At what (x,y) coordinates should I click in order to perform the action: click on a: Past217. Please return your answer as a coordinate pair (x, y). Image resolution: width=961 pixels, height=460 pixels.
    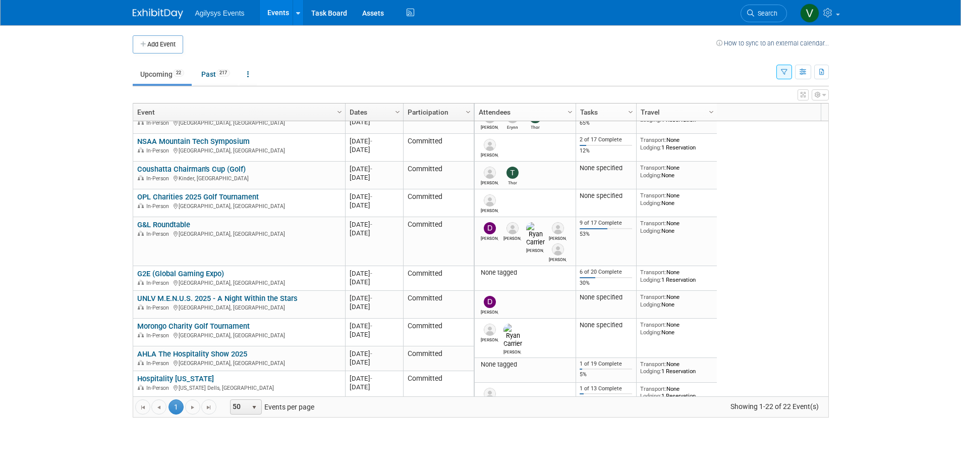
    Looking at the image, I should click on (216, 74).